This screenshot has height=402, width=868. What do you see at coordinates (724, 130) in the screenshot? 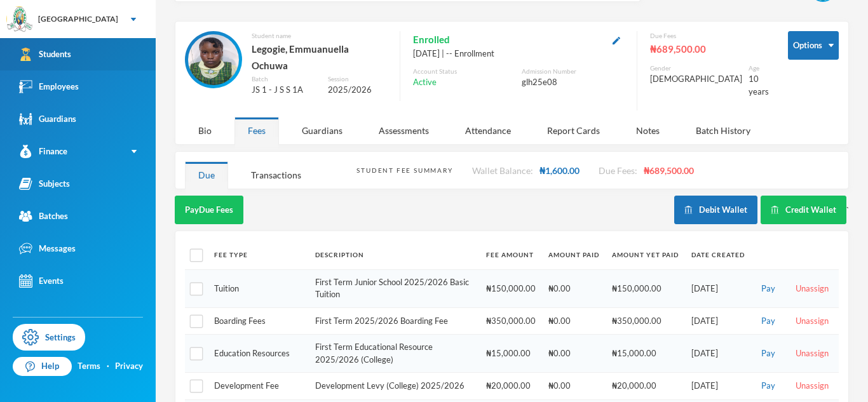
I see `div: Batch History` at bounding box center [724, 130].